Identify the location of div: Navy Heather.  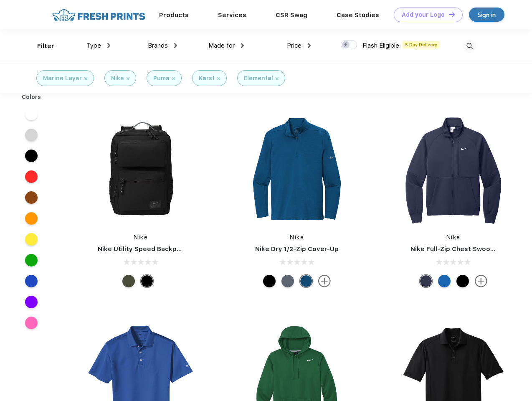
(288, 281).